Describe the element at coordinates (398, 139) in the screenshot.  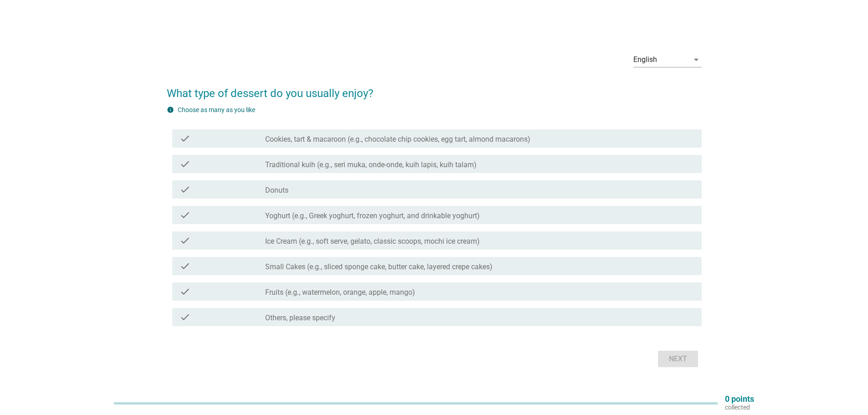
I see `label: Cookies, tart & macaroon (e.g., chocolate chip cookies, egg tart, almond macarons)` at that location.